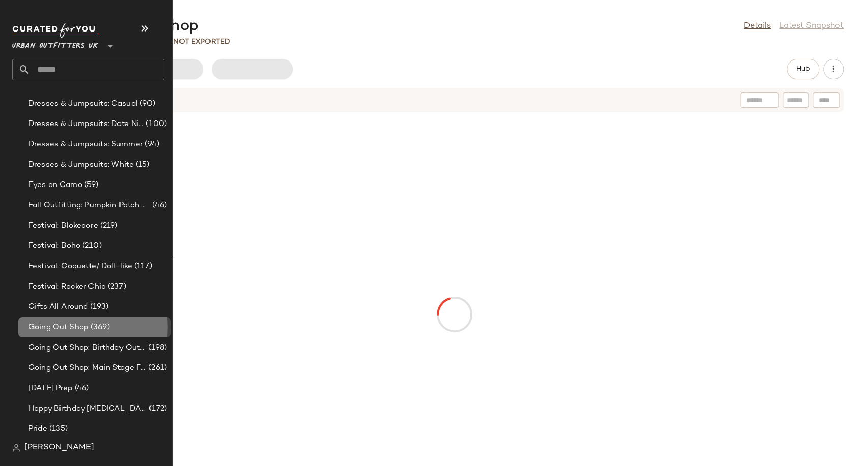 This screenshot has height=466, width=868. What do you see at coordinates (58, 327) in the screenshot?
I see `span: Going Out Shop` at bounding box center [58, 327].